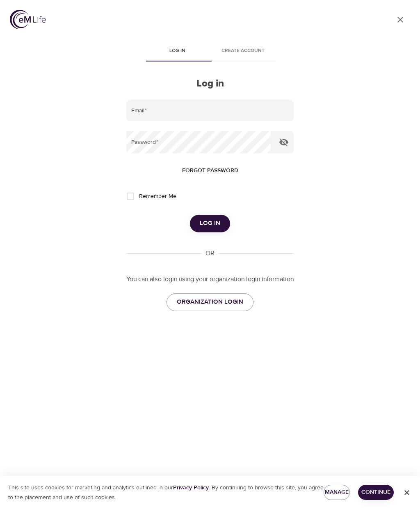 The height and width of the screenshot is (509, 420). Describe the element at coordinates (210, 52) in the screenshot. I see `div: disabled tabs example` at that location.